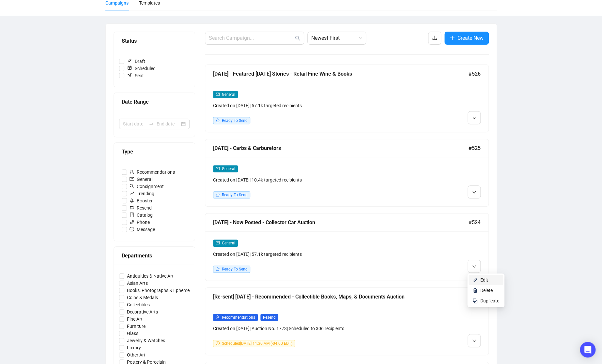  Describe the element at coordinates (142, 193) in the screenshot. I see `span: Trending` at that location.